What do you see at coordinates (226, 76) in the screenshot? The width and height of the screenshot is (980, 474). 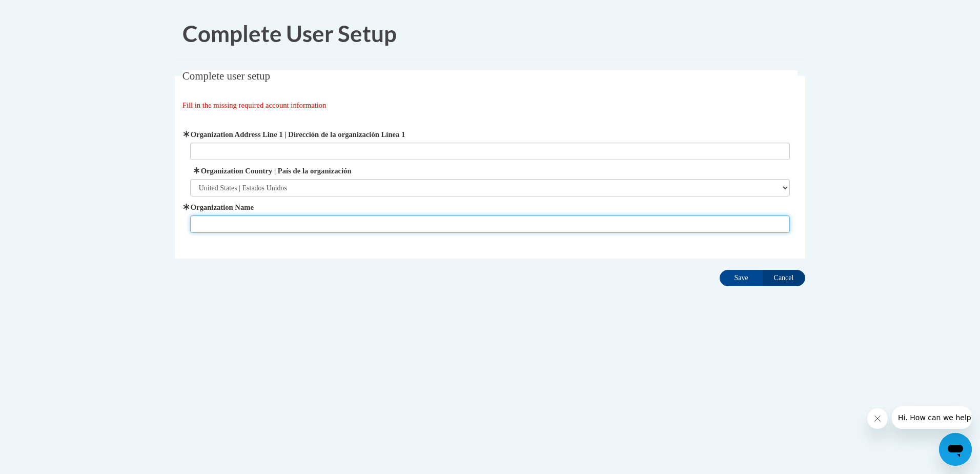 I see `span: Complete user setup` at bounding box center [226, 76].